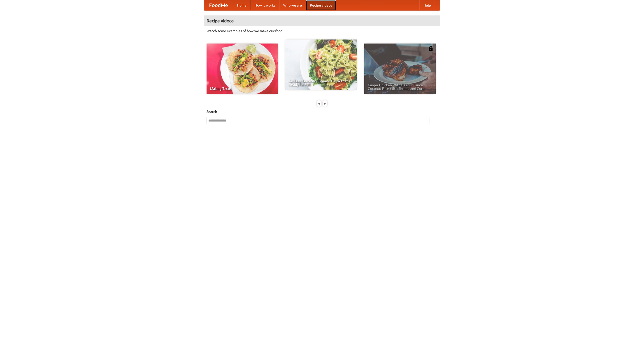 This screenshot has width=644, height=356. What do you see at coordinates (321, 65) in the screenshot?
I see `a: An Easy, Summery Tomato Pasta That's Ready for Fall` at bounding box center [321, 65].